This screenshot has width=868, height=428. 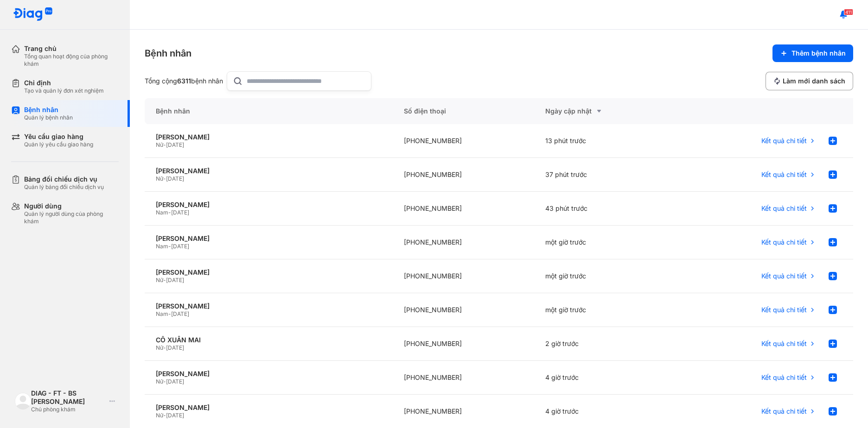 I want to click on div: Bảng đối chiếu dịch vụ, so click(x=64, y=179).